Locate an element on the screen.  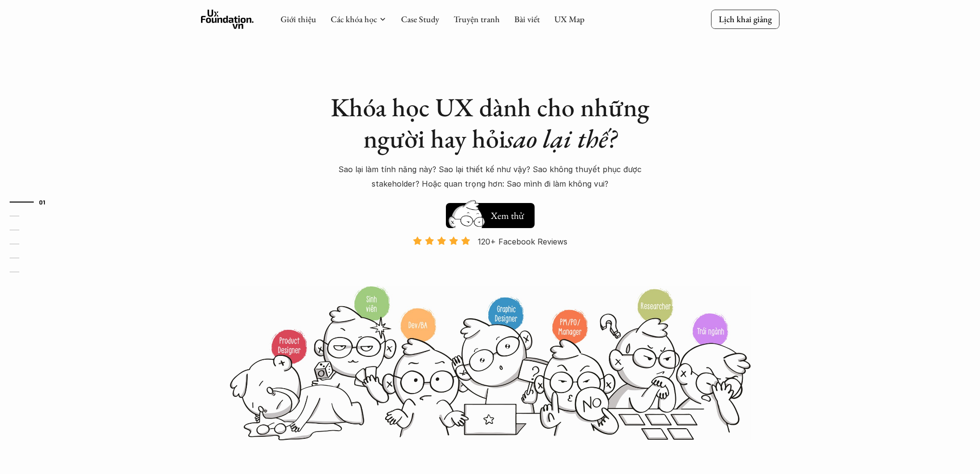
a: UX Map is located at coordinates (570, 19).